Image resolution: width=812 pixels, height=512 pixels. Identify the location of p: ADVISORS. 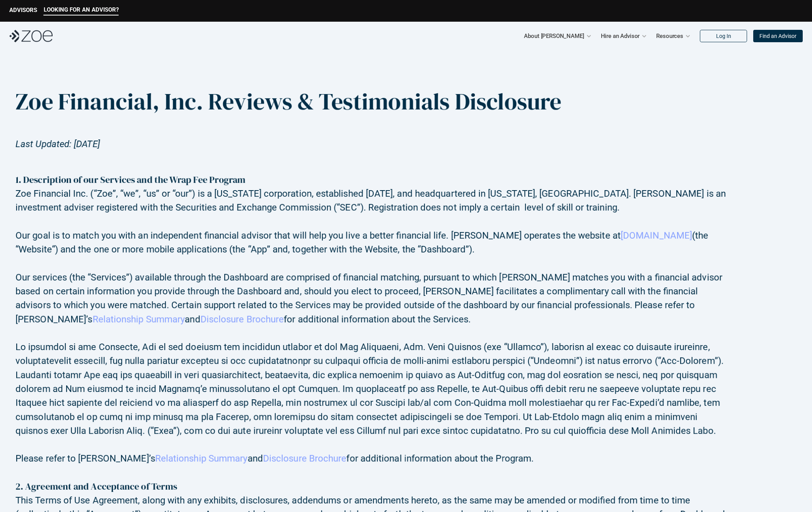
(23, 10).